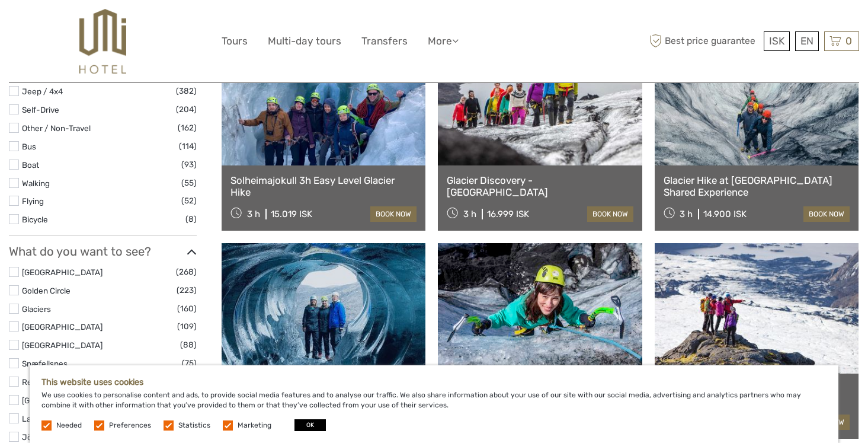 This screenshot has height=443, width=868. Describe the element at coordinates (725, 214) in the screenshot. I see `div: 14.900 ISK` at that location.